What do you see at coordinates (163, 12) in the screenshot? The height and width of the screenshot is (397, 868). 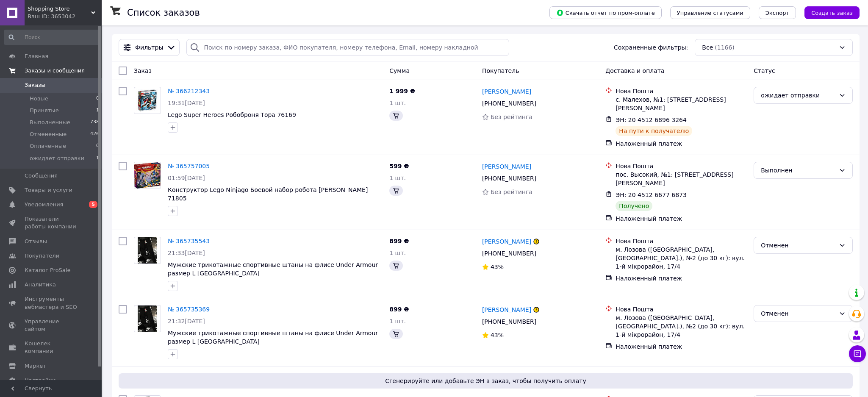 I see `h1: Список заказов` at bounding box center [163, 12].